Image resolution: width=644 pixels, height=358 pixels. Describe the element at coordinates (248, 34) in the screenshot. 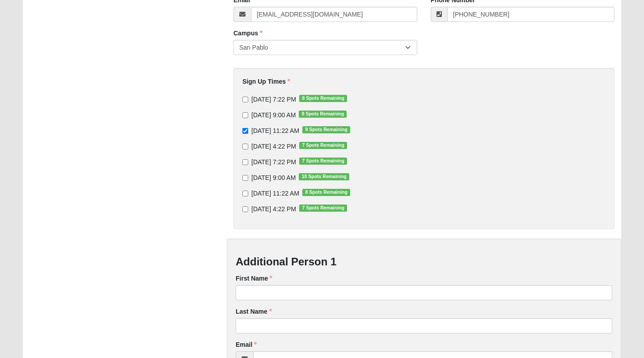

I see `label: Campus` at that location.